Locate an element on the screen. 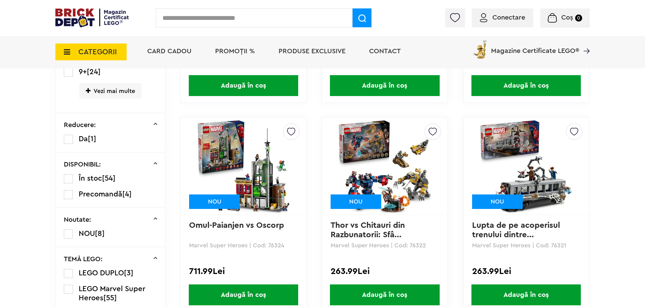  p: Reducere: is located at coordinates (80, 125).